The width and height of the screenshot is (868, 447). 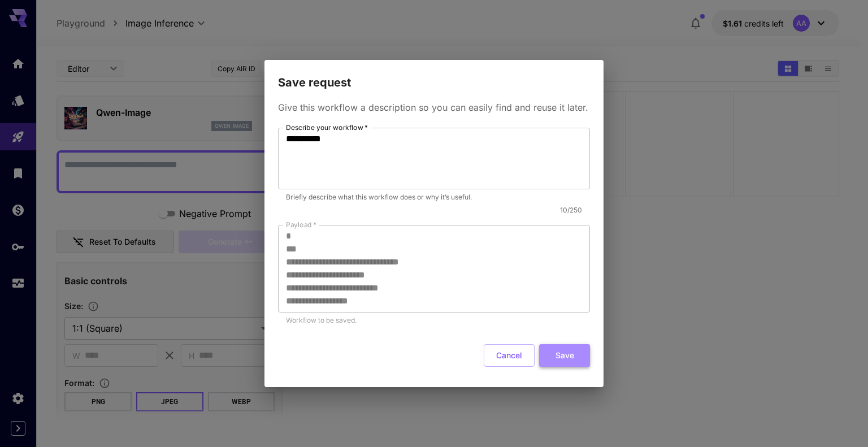 I want to click on p: Briefly describe what this workflow does or why it’s useful., so click(x=434, y=197).